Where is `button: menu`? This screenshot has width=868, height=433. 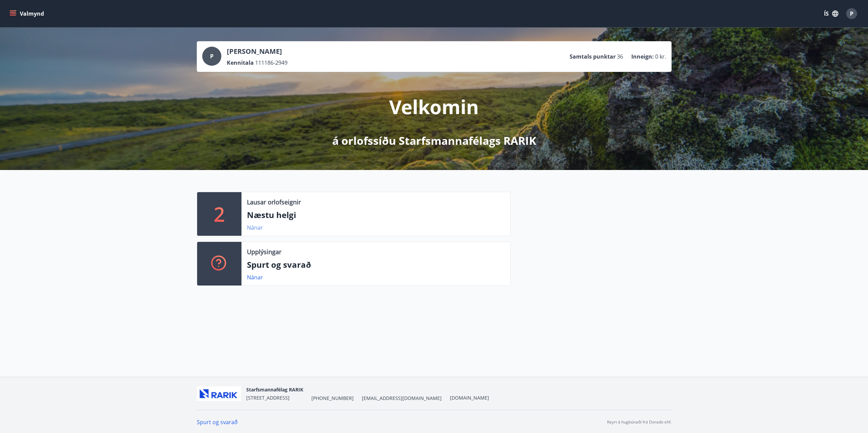 button: menu is located at coordinates (28, 13).